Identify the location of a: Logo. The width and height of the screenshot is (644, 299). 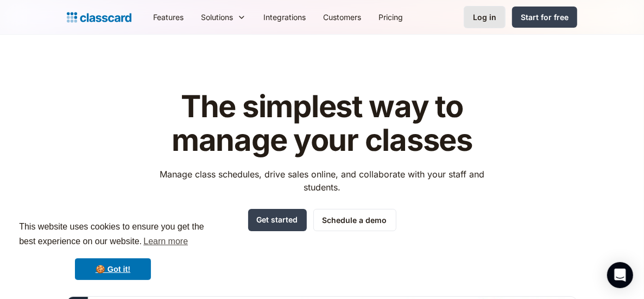
(99, 17).